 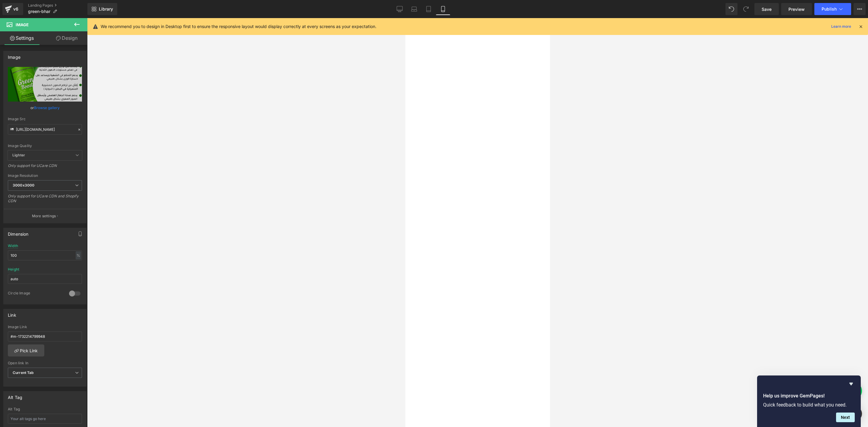 I want to click on a: Landing Pages, so click(x=57, y=6).